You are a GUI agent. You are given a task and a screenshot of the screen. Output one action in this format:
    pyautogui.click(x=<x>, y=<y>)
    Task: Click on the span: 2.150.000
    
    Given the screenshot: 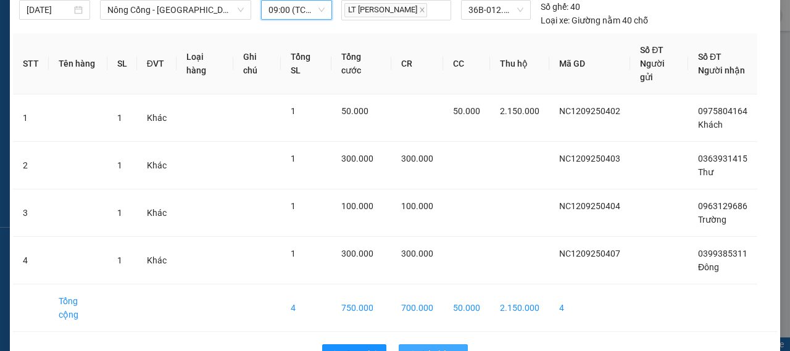 What is the action you would take?
    pyautogui.click(x=519, y=111)
    